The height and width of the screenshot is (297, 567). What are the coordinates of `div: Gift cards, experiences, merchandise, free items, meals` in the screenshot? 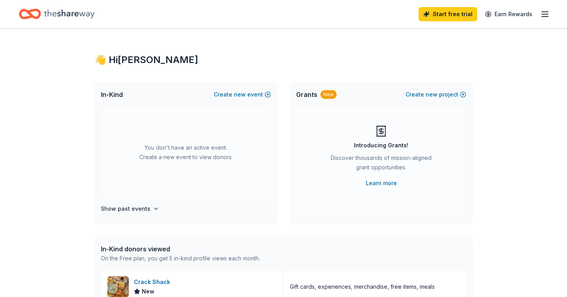 It's located at (362, 287).